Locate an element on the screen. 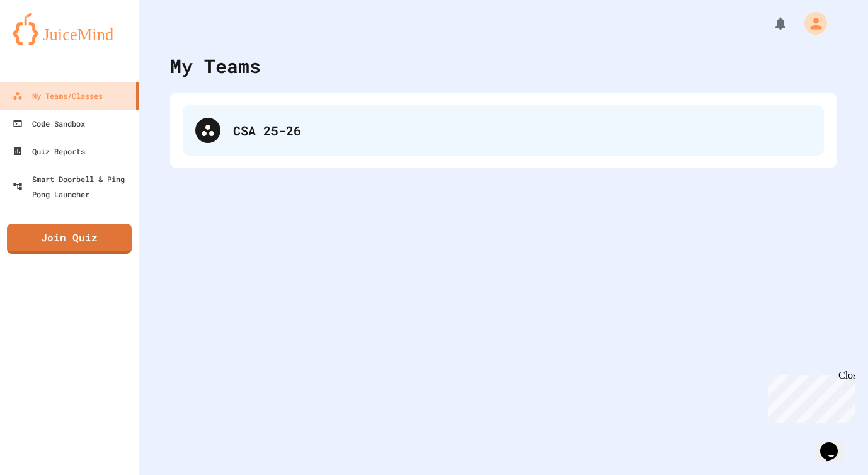 The image size is (868, 475). div: My Teams/Classes is located at coordinates (58, 96).